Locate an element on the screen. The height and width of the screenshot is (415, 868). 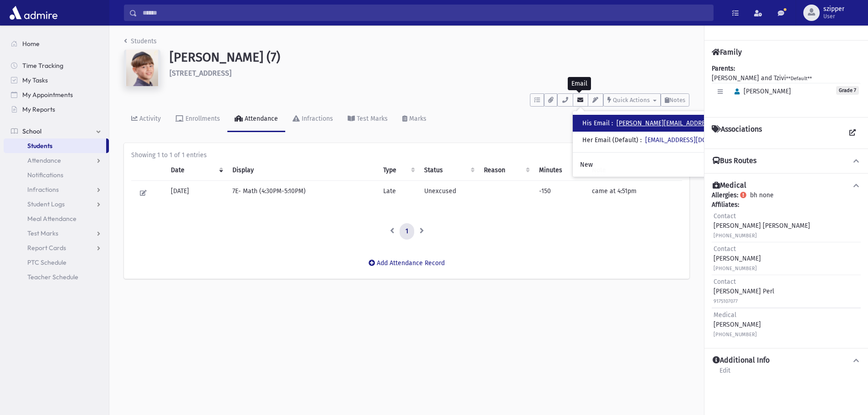
a: View all Associations is located at coordinates (852, 133).